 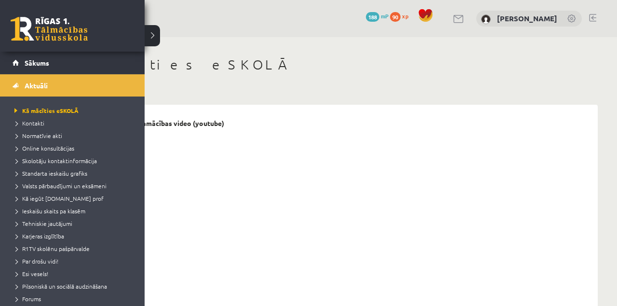 I want to click on a: Normatīvie akti, so click(x=73, y=135).